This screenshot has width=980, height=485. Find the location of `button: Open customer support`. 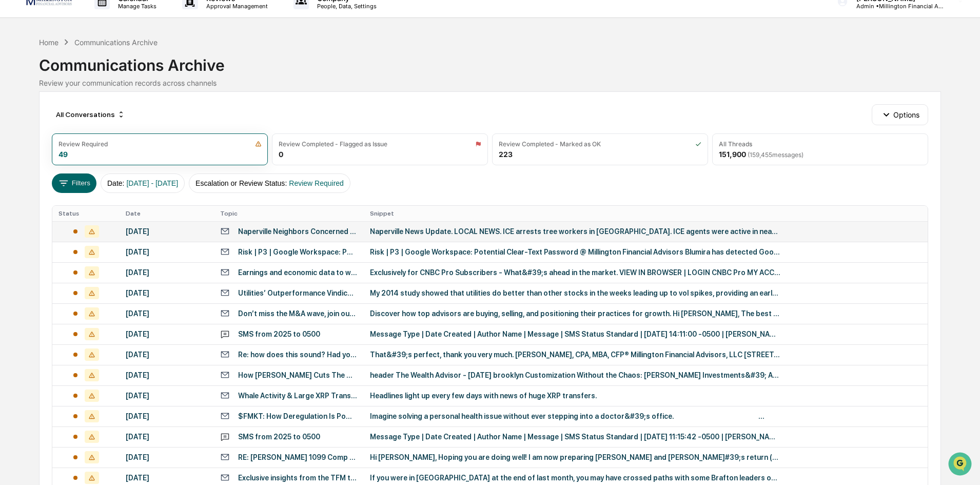

button: Open customer support is located at coordinates (13, 13).